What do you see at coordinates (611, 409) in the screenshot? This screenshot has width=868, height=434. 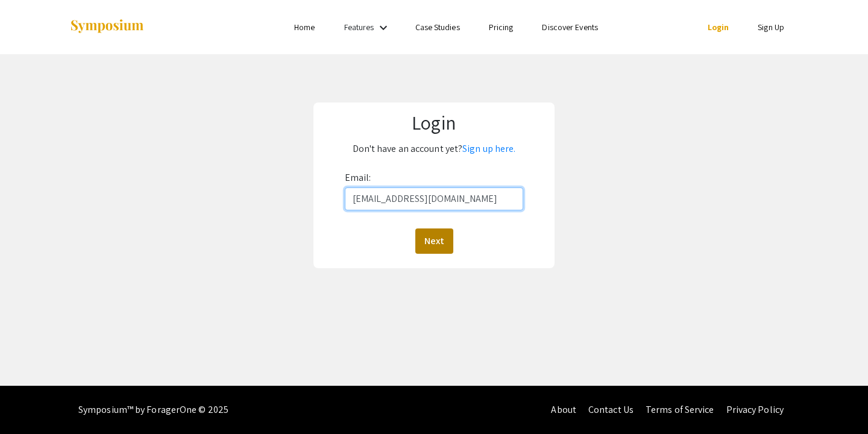 I see `a: Contact Us` at bounding box center [611, 409].